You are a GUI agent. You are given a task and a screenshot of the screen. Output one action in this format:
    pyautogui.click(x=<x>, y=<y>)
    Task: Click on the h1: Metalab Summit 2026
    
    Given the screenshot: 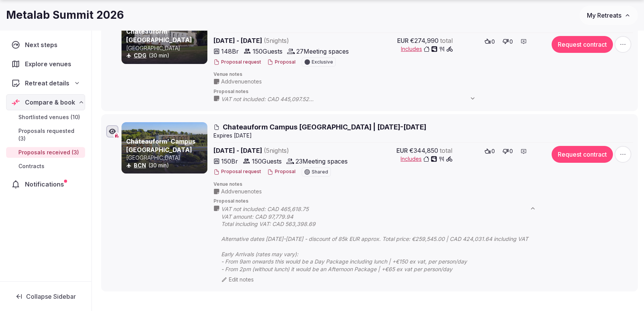 What is the action you would take?
    pyautogui.click(x=65, y=15)
    